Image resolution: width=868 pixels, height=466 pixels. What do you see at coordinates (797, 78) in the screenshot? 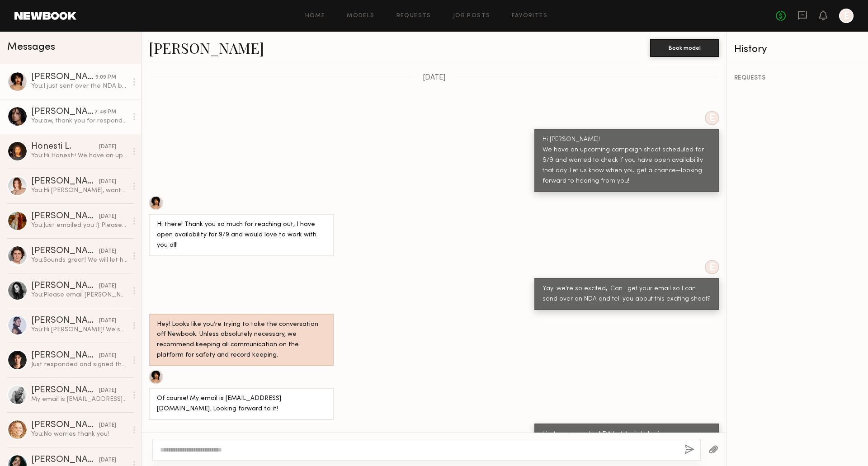
I see `div: REQUESTS` at bounding box center [797, 78].